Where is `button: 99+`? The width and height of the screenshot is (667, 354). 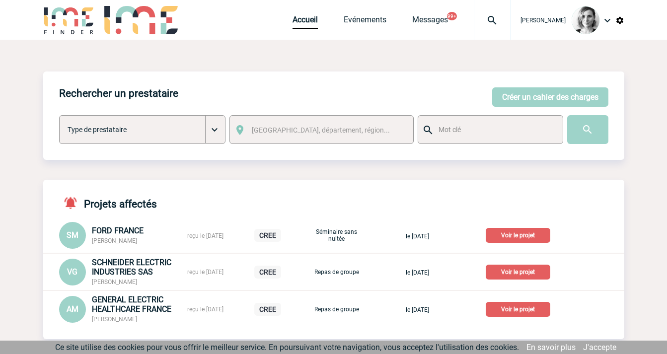
button: 99+ is located at coordinates (452, 16).